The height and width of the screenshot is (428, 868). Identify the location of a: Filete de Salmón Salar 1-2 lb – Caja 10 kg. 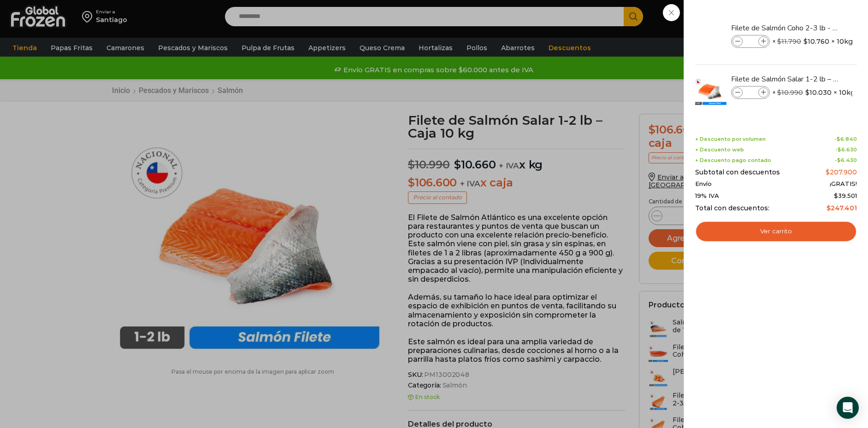
(786, 79).